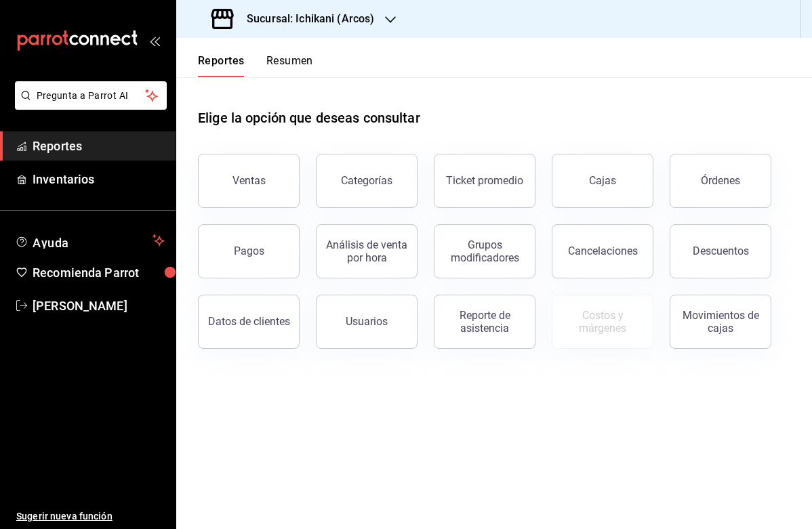 This screenshot has width=812, height=529. I want to click on div: Grupos modificadores, so click(485, 251).